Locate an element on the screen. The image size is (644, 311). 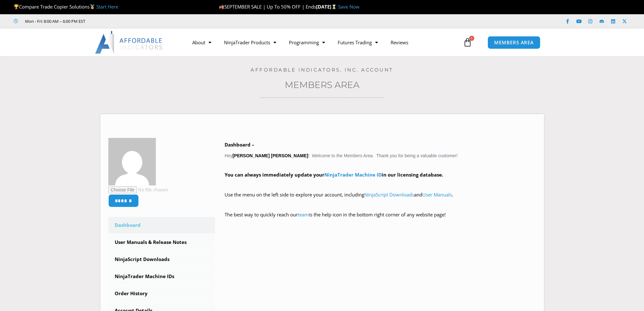
a: Members Area is located at coordinates (322, 85).